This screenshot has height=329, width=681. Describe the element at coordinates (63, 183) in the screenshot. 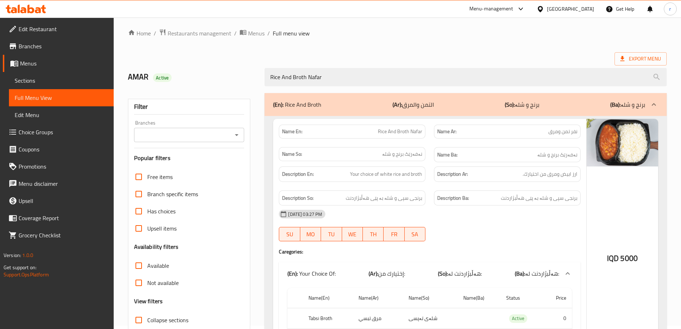

I see `span: Menu disclaimer` at that location.